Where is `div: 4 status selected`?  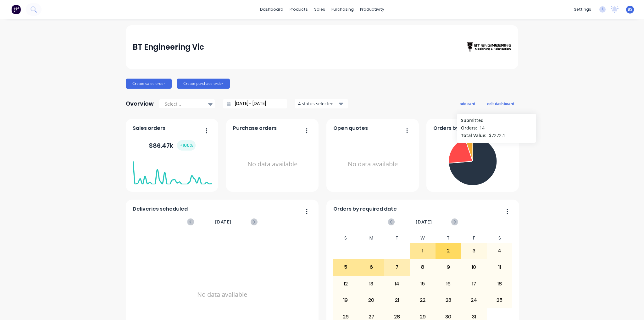
div: 4 status selected is located at coordinates (318, 103).